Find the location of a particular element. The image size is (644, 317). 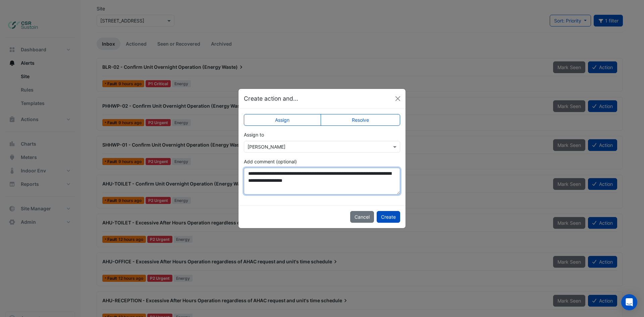

label: Add comment (optional) is located at coordinates (270, 162).